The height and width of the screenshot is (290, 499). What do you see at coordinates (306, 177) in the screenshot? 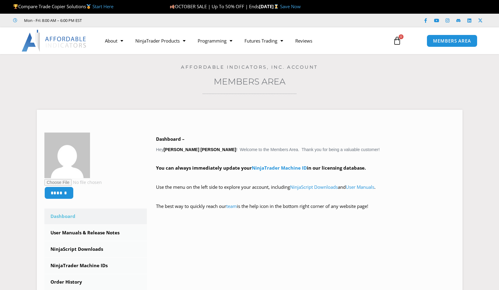
I see `div: Hey ! Welcome to the Members Area. Thank you for being a valuable customer!` at bounding box center [306, 177].